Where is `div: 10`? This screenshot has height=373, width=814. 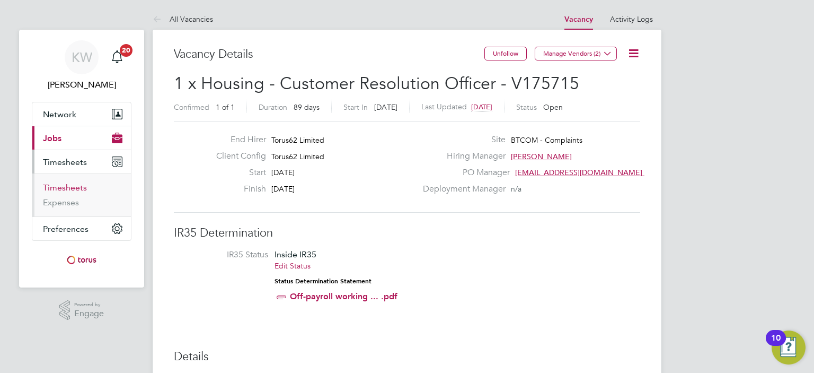 div: 10 is located at coordinates (776, 345).